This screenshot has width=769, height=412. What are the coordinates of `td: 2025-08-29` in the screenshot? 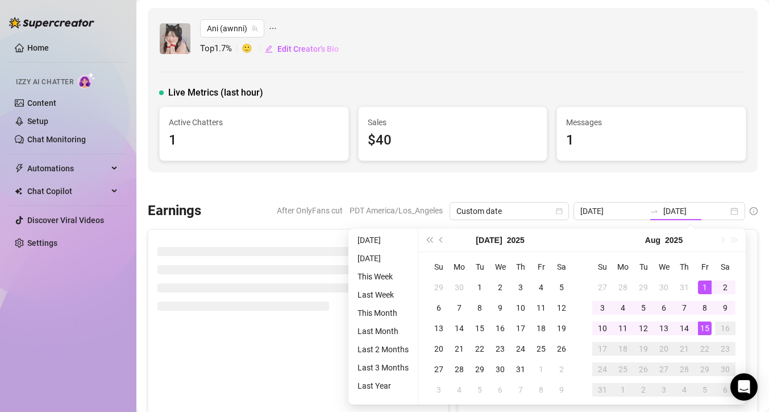 It's located at (705, 369).